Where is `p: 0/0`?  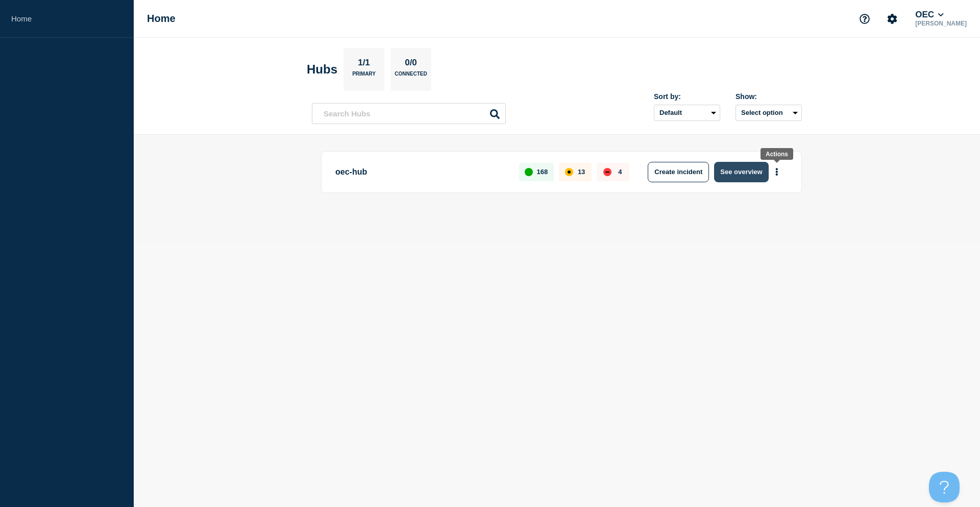
p: 0/0 is located at coordinates (411, 64).